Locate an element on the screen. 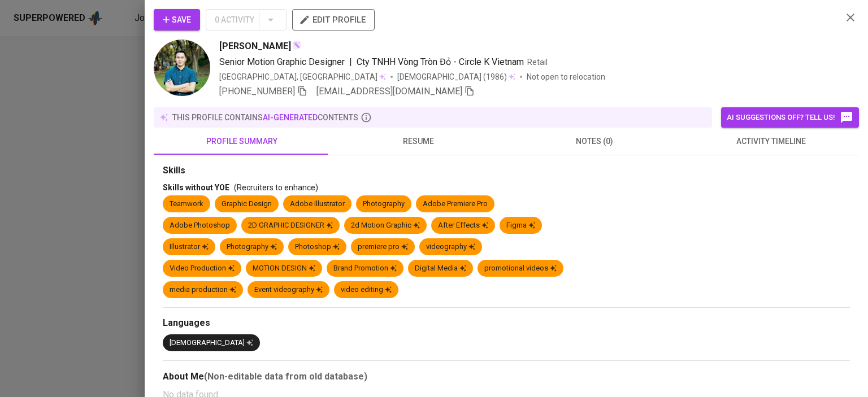 This screenshot has width=868, height=397. div: About Me is located at coordinates (506, 377).